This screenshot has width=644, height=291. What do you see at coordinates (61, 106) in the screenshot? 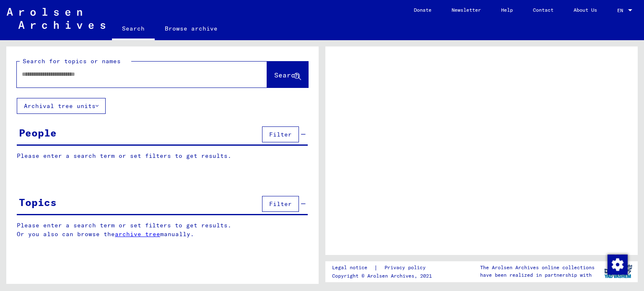
I see `button: Archival tree units` at bounding box center [61, 106].